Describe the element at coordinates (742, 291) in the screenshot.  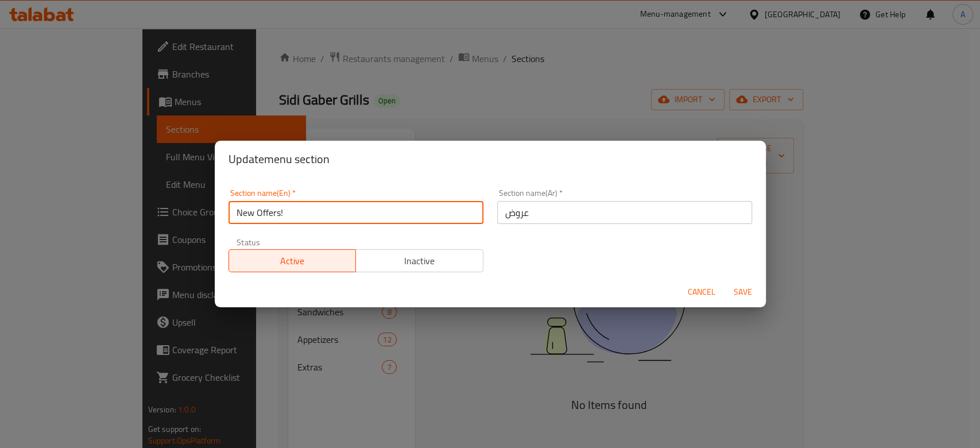
I see `span: Save` at that location.